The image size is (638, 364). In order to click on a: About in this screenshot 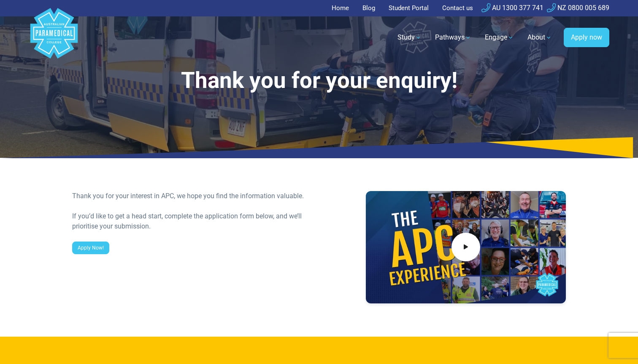, I will do `click(539, 37)`.